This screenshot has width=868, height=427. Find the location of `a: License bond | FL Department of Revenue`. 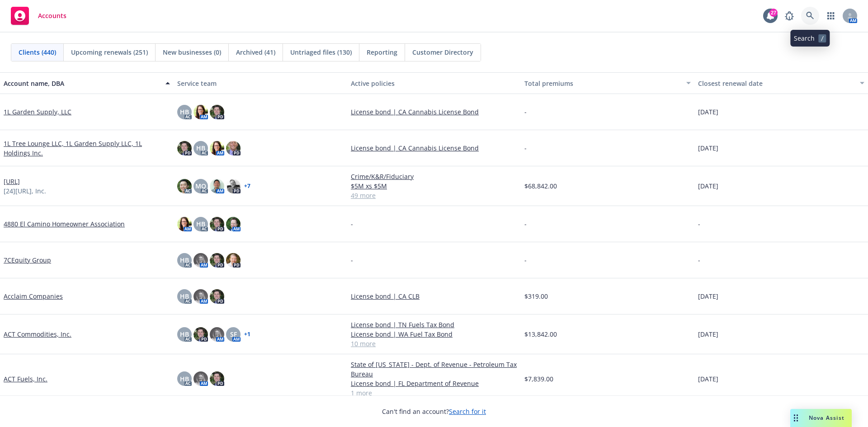

a: License bond | FL Department of Revenue is located at coordinates (434, 383).